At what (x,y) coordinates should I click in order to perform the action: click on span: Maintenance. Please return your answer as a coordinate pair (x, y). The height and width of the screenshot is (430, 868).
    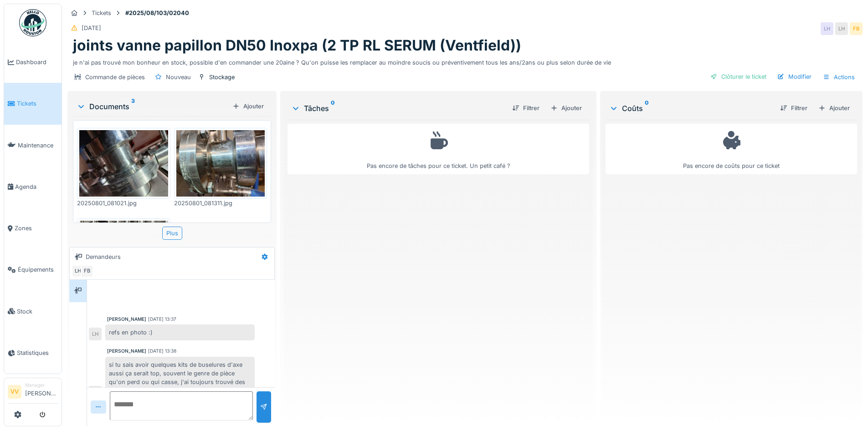
    Looking at the image, I should click on (38, 145).